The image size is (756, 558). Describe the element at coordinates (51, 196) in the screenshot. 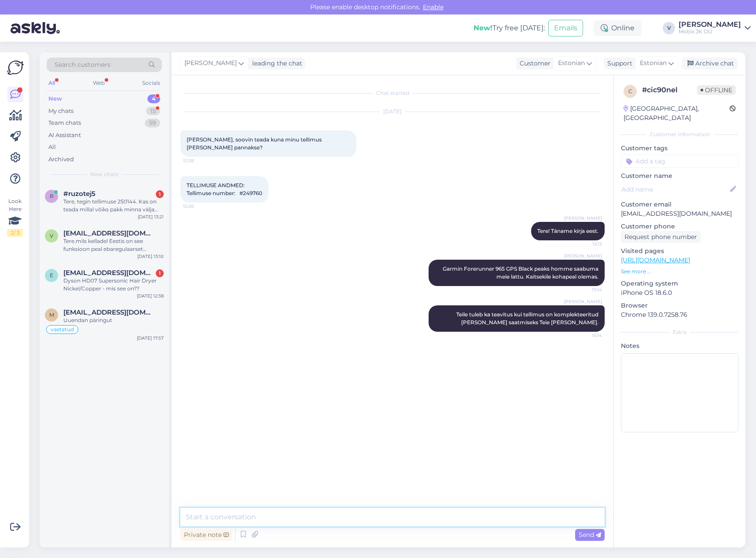

I see `span: r` at that location.